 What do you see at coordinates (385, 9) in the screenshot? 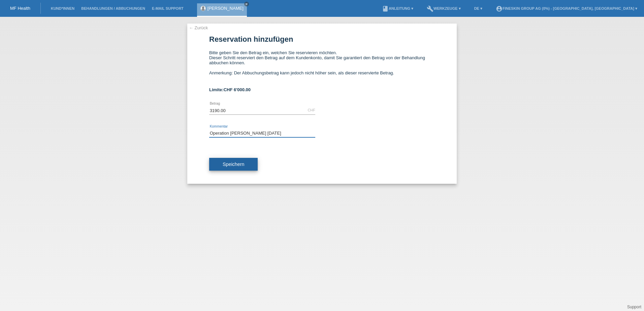
I see `i: book` at bounding box center [385, 9].